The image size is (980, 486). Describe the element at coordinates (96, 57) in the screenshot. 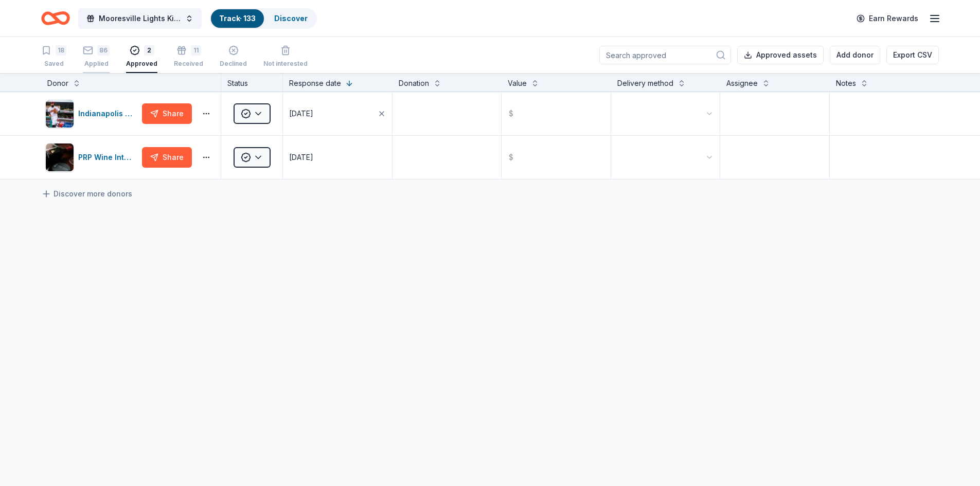

I see `button: 86Applied` at that location.